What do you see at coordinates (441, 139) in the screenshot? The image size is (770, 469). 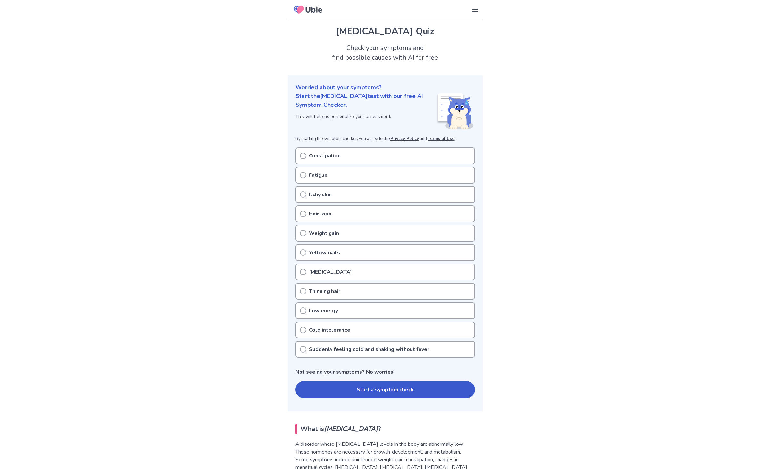 I see `a: Terms of Use` at bounding box center [441, 139].